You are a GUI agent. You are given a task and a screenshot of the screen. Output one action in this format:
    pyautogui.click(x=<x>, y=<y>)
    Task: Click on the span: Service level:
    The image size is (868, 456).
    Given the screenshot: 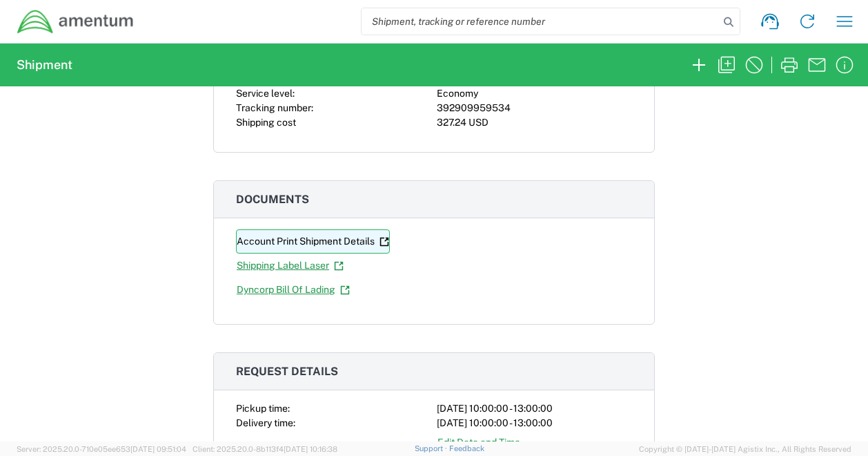 What is the action you would take?
    pyautogui.click(x=265, y=93)
    